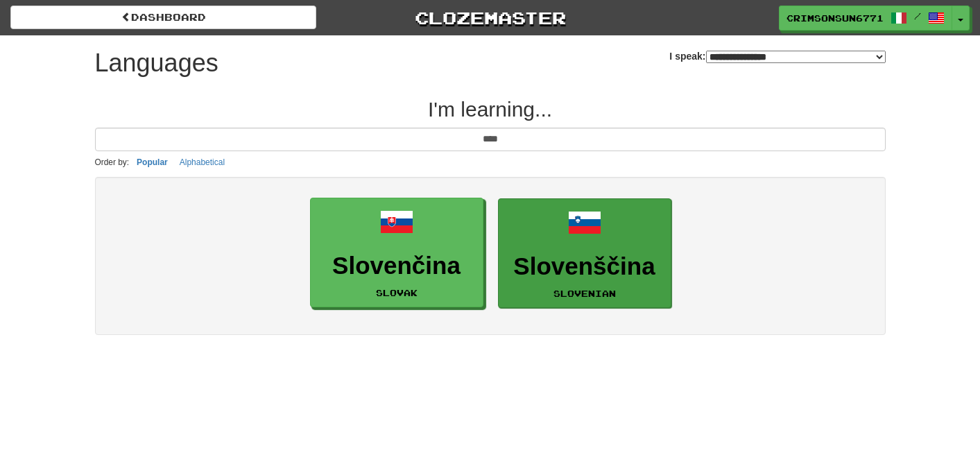 This screenshot has height=464, width=980. I want to click on h2: I'm learning..., so click(490, 109).